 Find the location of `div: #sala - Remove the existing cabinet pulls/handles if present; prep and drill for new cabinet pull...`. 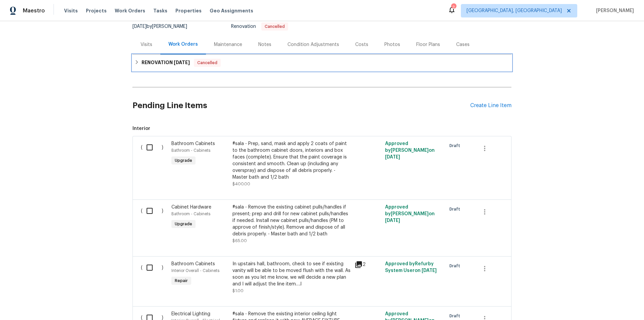

div: #sala - Remove the existing cabinet pulls/handles if present; prep and drill for new cabinet pull... is located at coordinates (291, 220).